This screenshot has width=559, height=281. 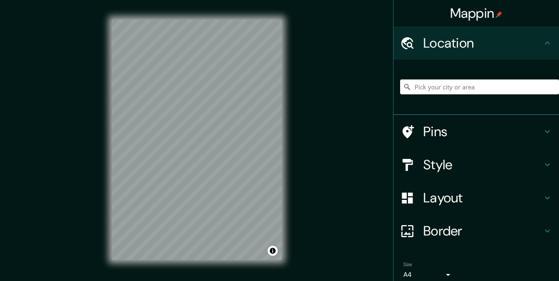 I want to click on h4: Pins, so click(x=483, y=132).